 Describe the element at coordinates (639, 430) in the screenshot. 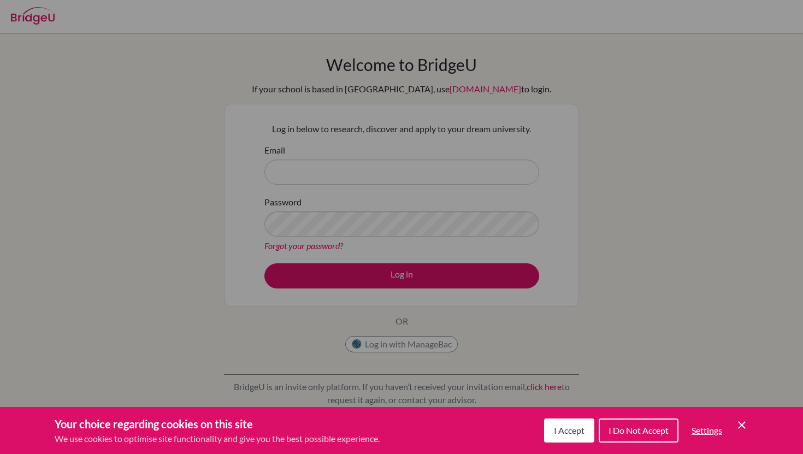

I see `span: I Do Not Accept` at that location.